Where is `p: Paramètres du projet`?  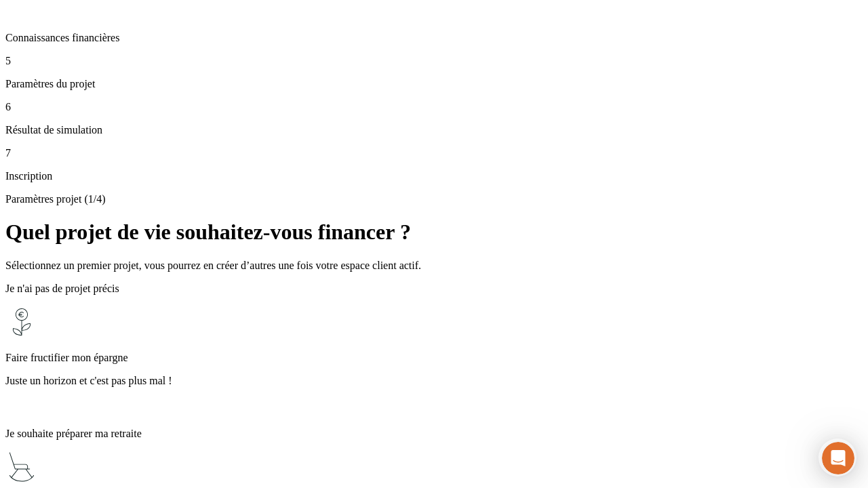
p: Paramètres du projet is located at coordinates (434, 84).